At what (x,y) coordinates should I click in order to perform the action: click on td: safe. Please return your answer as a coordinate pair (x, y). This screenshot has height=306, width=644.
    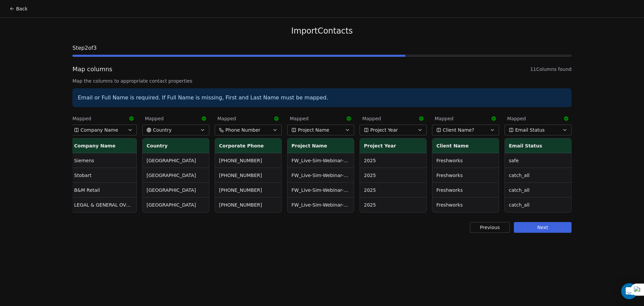
    Looking at the image, I should click on (538, 161).